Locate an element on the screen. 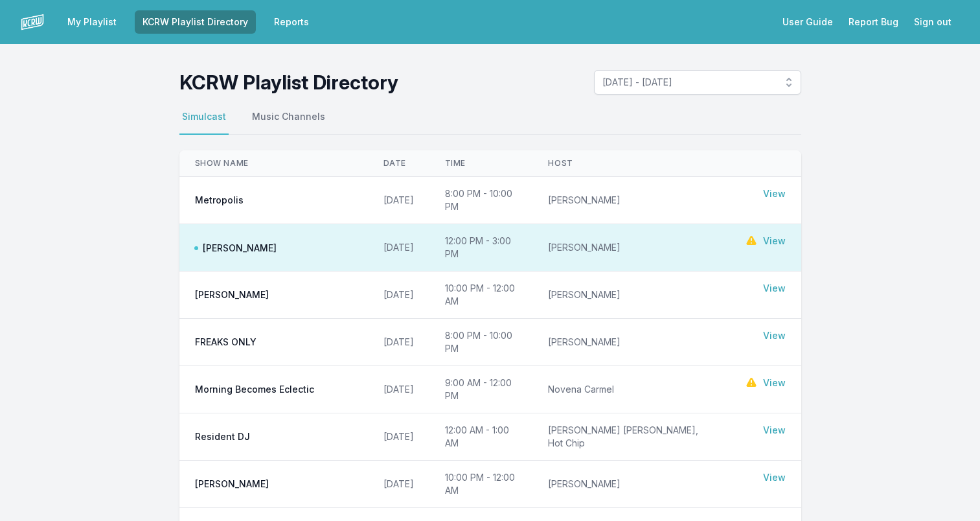  td: 9:00 AM - 12:00 PM is located at coordinates (482, 390).